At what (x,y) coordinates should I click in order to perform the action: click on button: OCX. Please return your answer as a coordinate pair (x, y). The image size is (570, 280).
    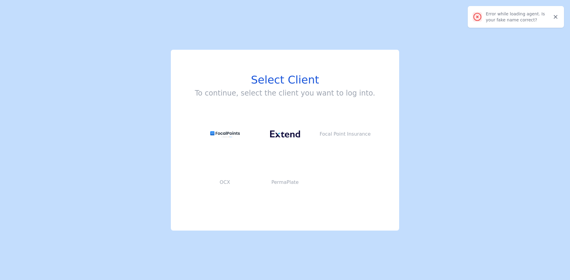
    Looking at the image, I should click on (225, 182).